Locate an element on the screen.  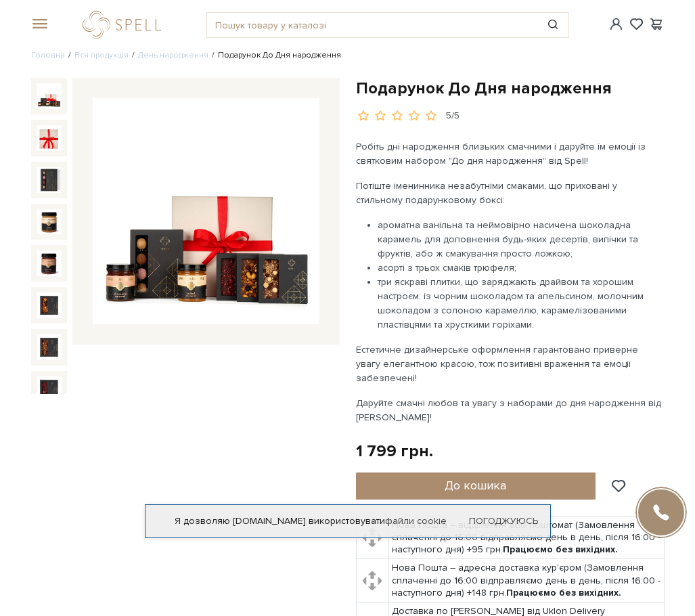
a: День народження is located at coordinates (173, 55).